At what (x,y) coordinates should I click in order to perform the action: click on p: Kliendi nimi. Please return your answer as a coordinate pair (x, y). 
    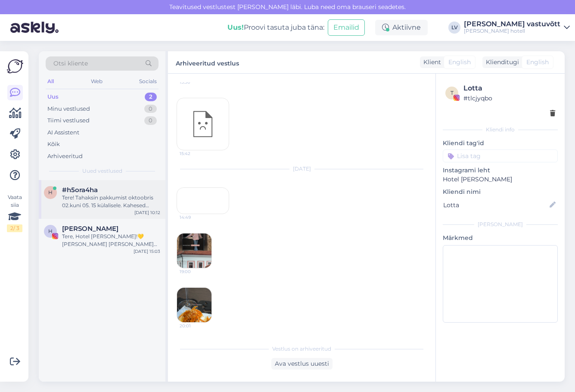
    Looking at the image, I should click on (500, 192).